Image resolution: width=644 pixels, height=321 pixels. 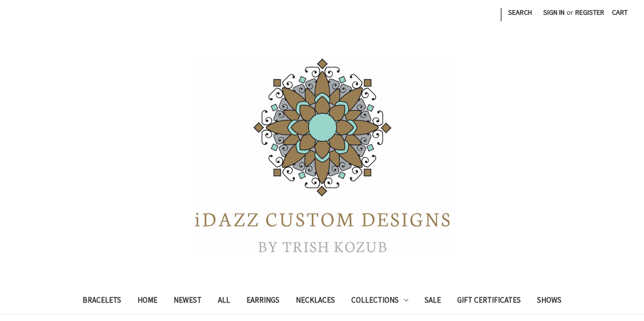 I want to click on img: iDazz Custom Designs, so click(x=322, y=155).